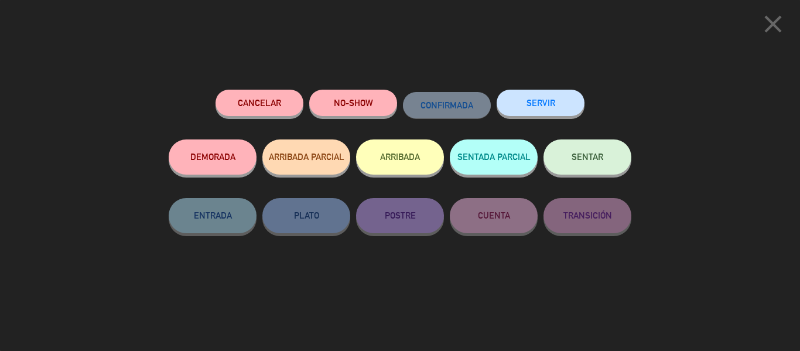  What do you see at coordinates (773, 26) in the screenshot?
I see `button: close` at bounding box center [773, 26].